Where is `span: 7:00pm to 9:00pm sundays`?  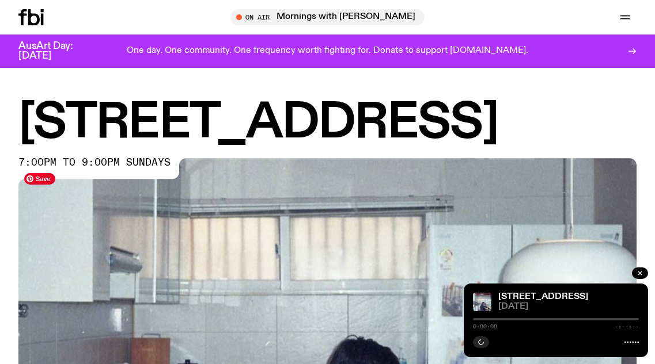 span: 7:00pm to 9:00pm sundays is located at coordinates (94, 163).